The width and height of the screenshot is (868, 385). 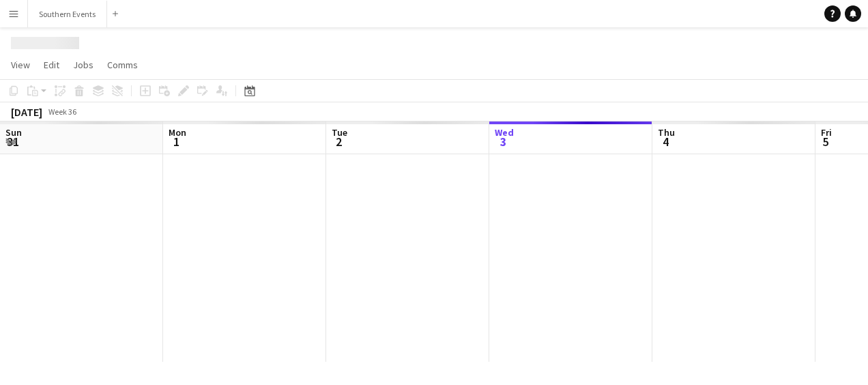 What do you see at coordinates (62, 111) in the screenshot?
I see `span: Week 36` at bounding box center [62, 111].